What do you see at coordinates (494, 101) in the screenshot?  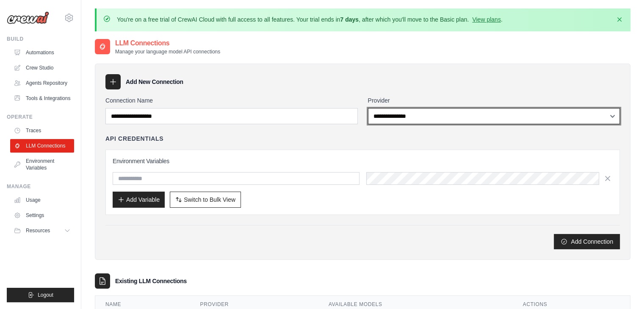 I see `label: Provider` at bounding box center [494, 101].